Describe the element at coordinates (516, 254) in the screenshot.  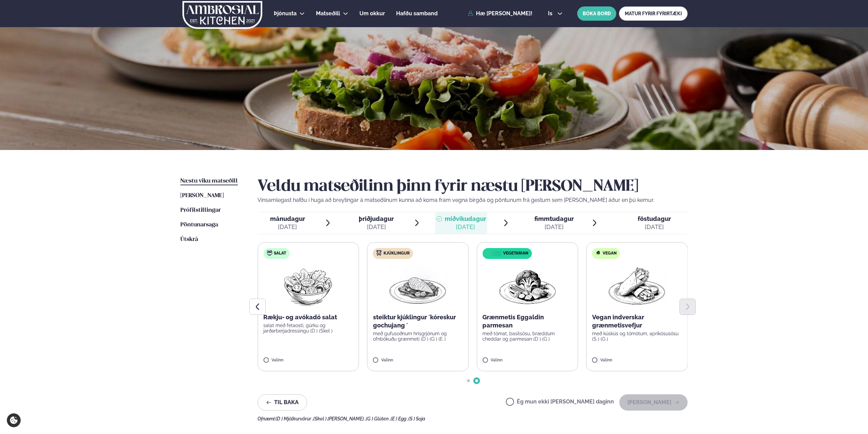
I see `span: Vegetarian` at that location.